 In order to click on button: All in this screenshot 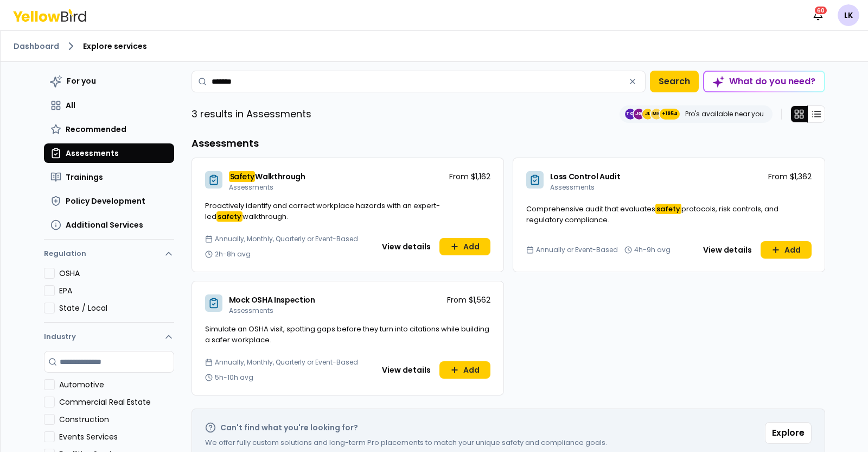, I will do `click(109, 105)`.